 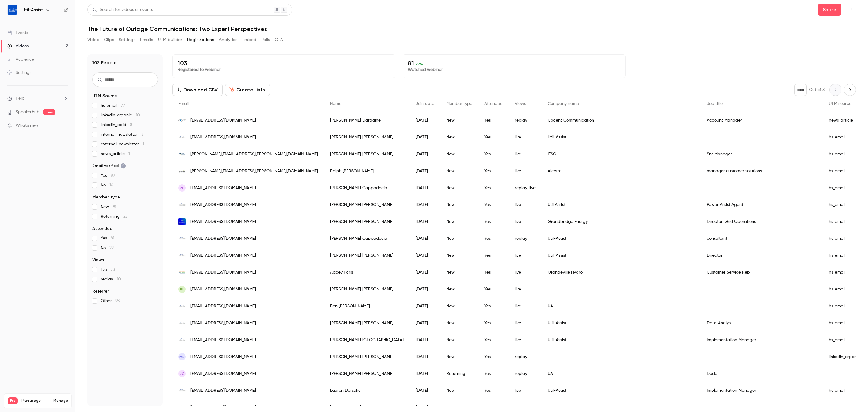 What do you see at coordinates (18, 33) in the screenshot?
I see `div: Events` at bounding box center [18, 33].